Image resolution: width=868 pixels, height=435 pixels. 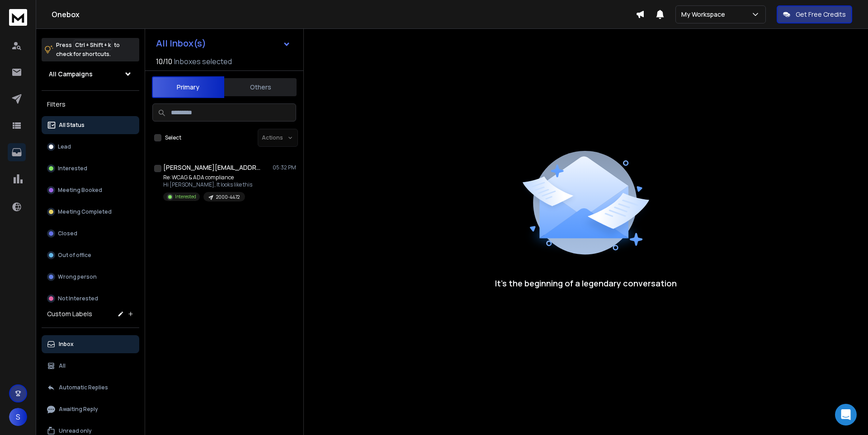 What do you see at coordinates (78, 409) in the screenshot?
I see `p: Awaiting Reply` at bounding box center [78, 409].